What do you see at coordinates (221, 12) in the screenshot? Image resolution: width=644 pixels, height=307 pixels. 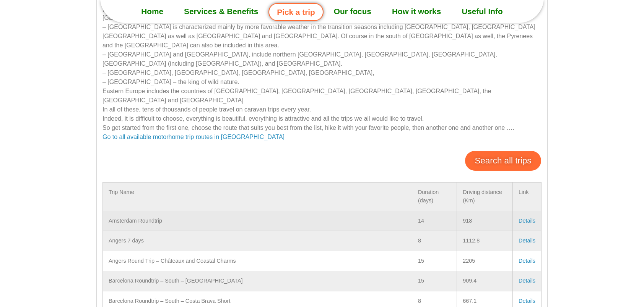 I see `a: Services & Benefits` at bounding box center [221, 12].